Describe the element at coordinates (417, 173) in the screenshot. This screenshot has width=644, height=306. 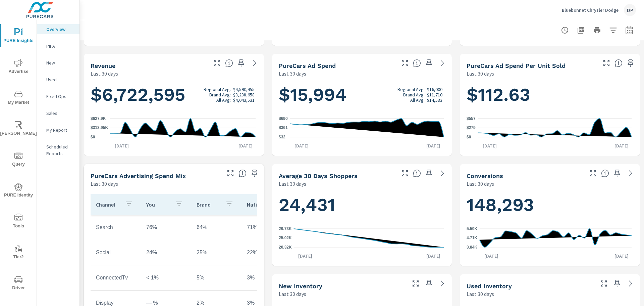
I see `span: A rolling 30 day total of daily Shoppers on the dealership website, averaged over the selected da...` at that location.